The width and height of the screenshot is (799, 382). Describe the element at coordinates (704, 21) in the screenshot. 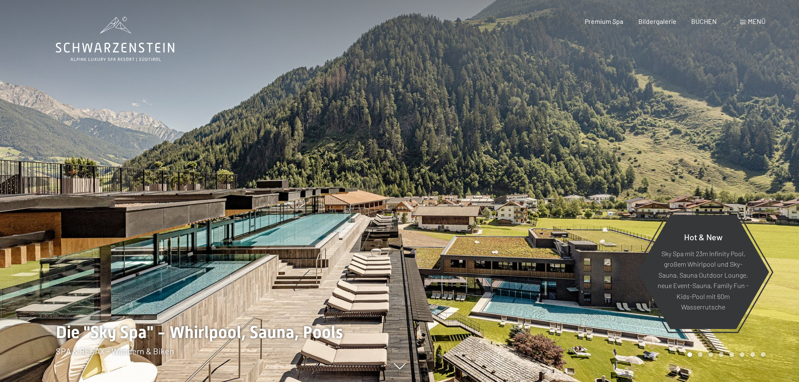

I see `span: BUCHEN` at that location.